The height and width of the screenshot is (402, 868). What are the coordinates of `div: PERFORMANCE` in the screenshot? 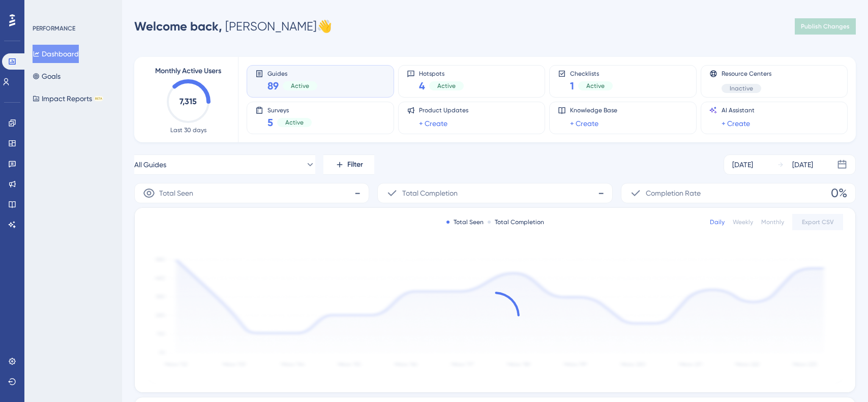 It's located at (53, 28).